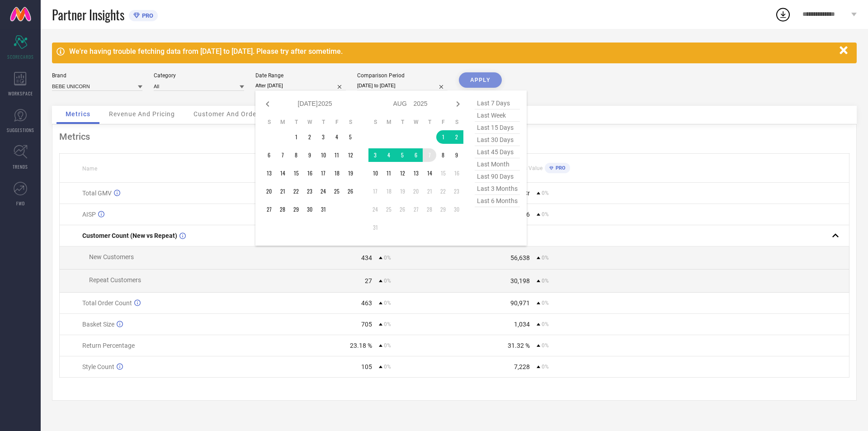 This screenshot has width=868, height=431. I want to click on div: Previous month, so click(268, 104).